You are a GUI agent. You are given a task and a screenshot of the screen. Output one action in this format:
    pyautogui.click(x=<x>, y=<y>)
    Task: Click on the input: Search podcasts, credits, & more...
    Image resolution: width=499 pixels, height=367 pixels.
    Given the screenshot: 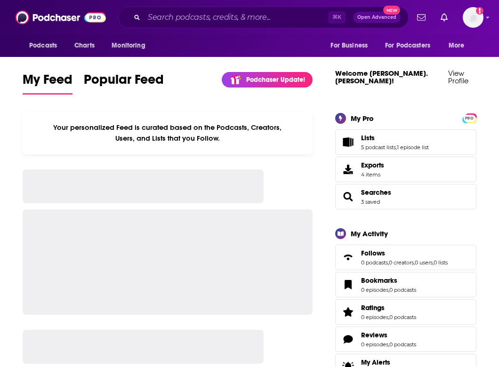 What is the action you would take?
    pyautogui.click(x=236, y=17)
    